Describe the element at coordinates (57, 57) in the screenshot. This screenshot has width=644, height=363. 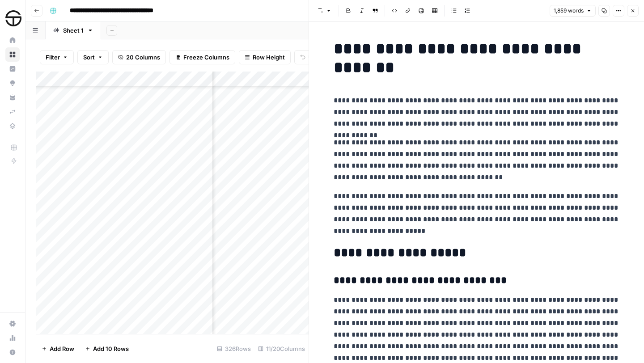
I see `button: Filter` at that location.